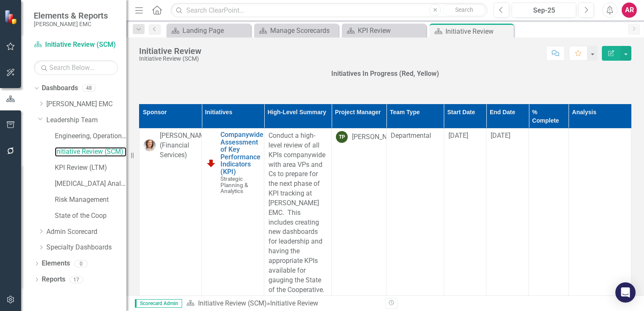 Image resolution: width=644 pixels, height=311 pixels. Describe the element at coordinates (211, 163) in the screenshot. I see `img: Below Target` at that location.